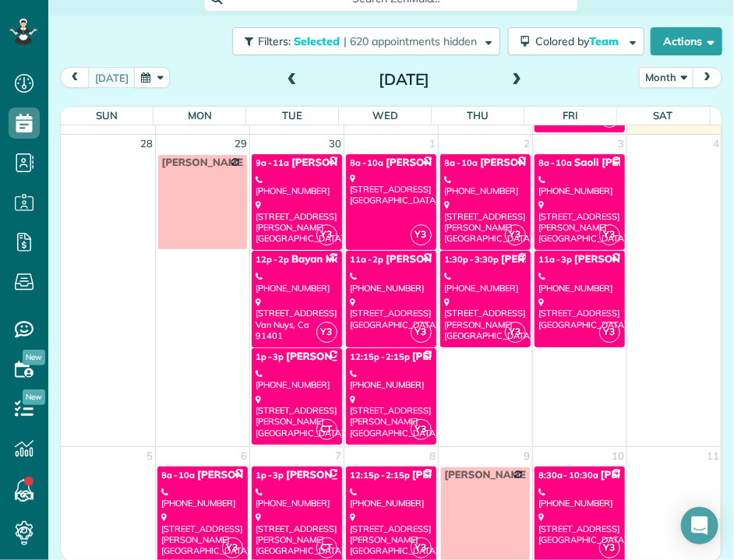  What do you see at coordinates (687, 41) in the screenshot?
I see `button: Actions` at bounding box center [687, 41].